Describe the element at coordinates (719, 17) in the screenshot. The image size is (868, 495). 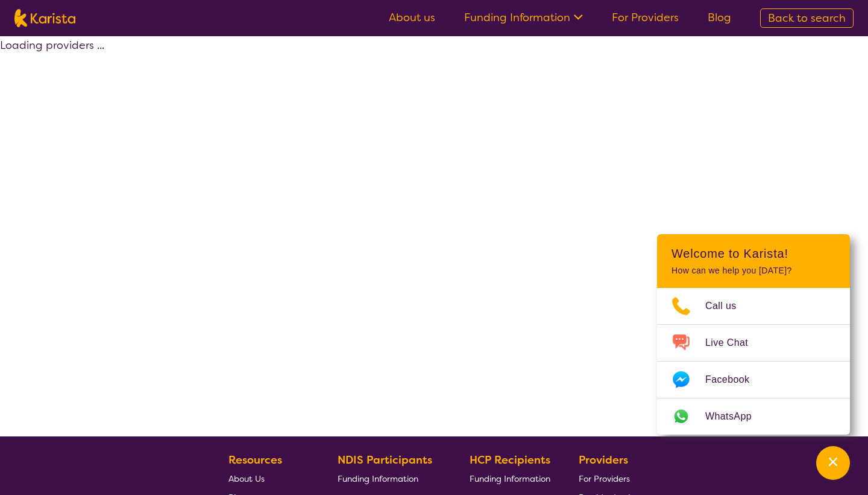
I see `a: Blog` at that location.